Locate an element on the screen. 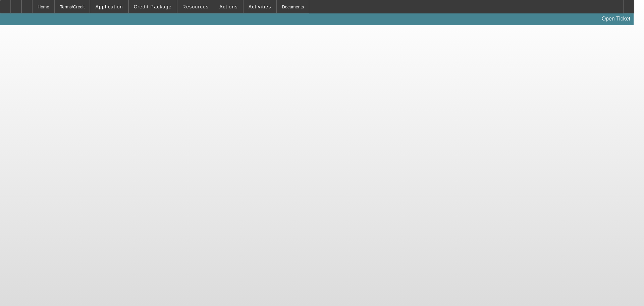 The height and width of the screenshot is (306, 644). span: Activities is located at coordinates (260, 7).